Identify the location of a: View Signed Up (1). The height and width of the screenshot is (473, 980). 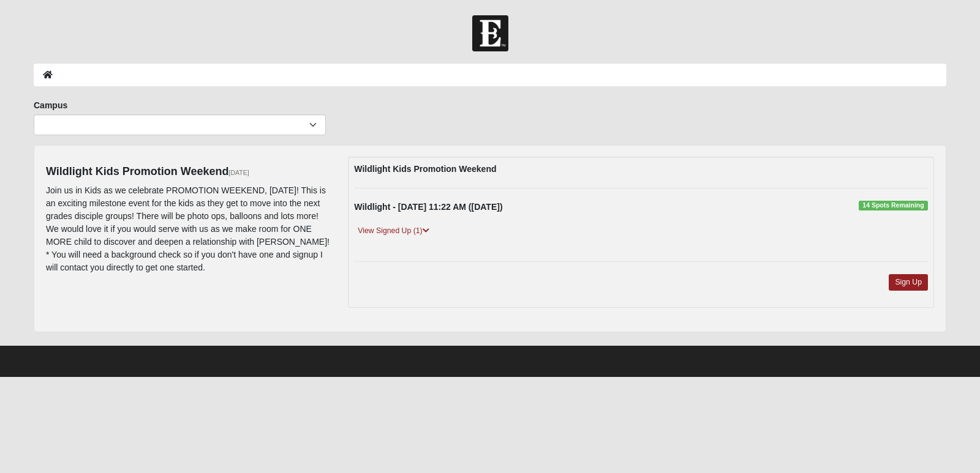
(393, 231).